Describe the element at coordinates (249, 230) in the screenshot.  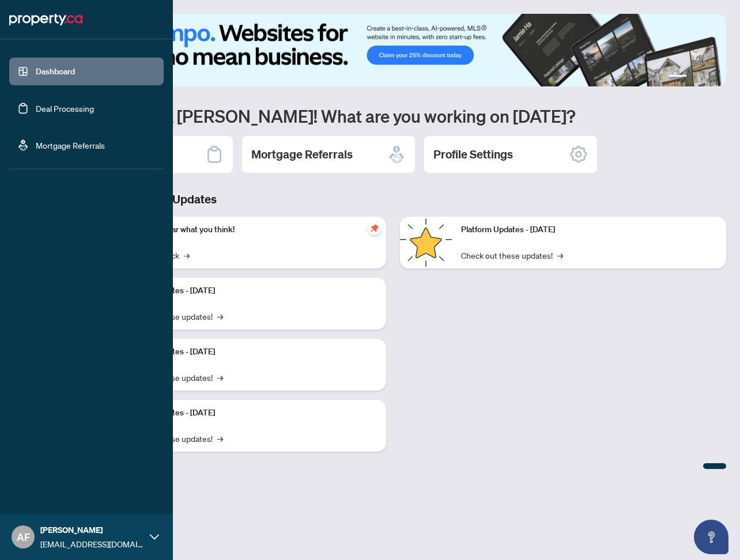
I see `p: We want to hear what you think!` at that location.